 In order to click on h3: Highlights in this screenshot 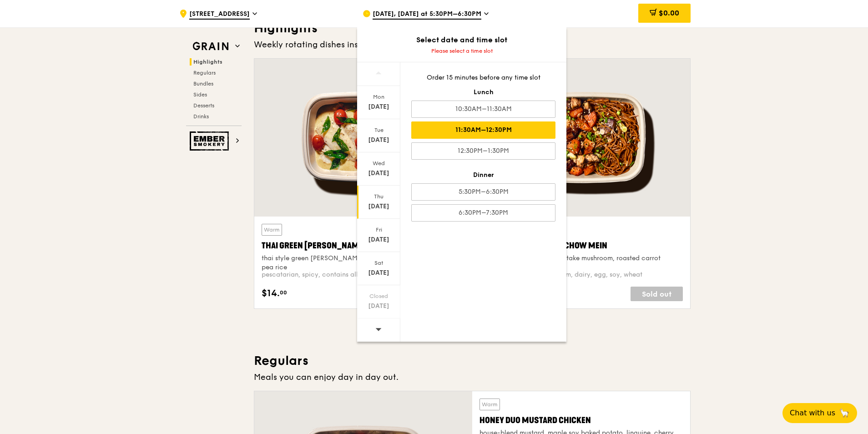, I will do `click(472, 28)`.